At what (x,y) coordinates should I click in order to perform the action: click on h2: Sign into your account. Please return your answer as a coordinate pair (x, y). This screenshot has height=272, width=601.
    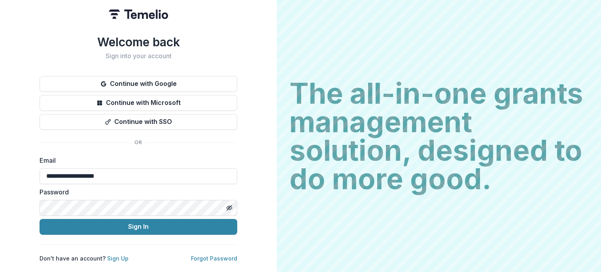
    Looking at the image, I should click on (138, 56).